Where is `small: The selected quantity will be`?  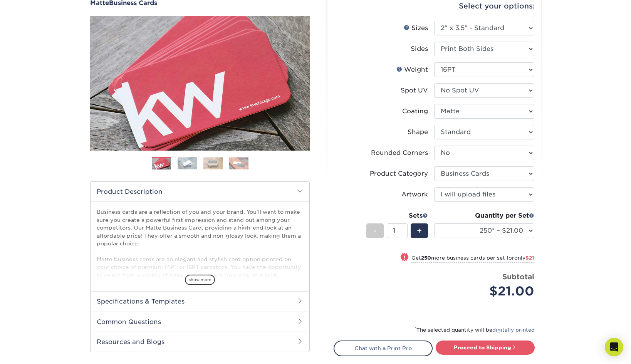 small: The selected quantity will be is located at coordinates (475, 330).